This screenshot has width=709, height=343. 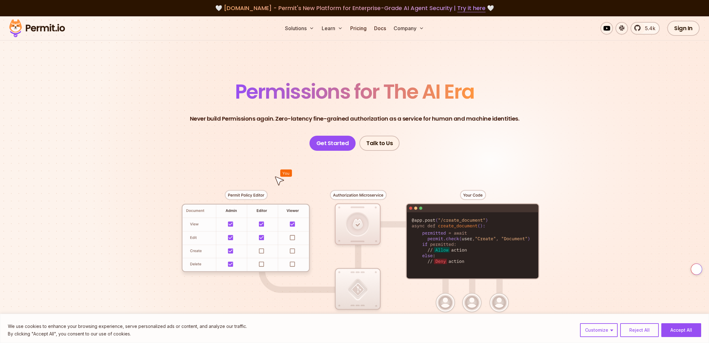 What do you see at coordinates (648, 28) in the screenshot?
I see `span: 5.4k` at bounding box center [648, 28].